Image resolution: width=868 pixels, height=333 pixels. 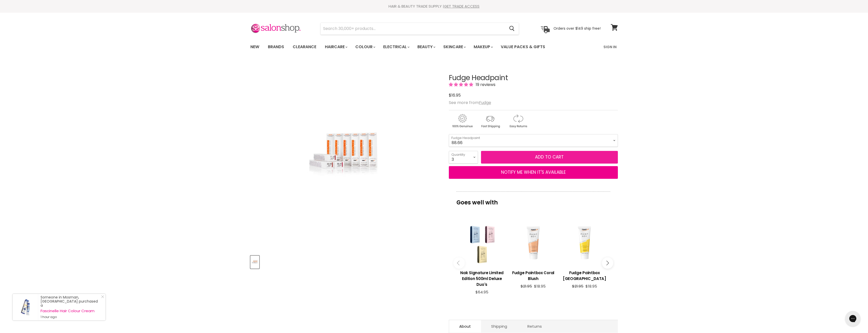 I want to click on svg: Close Icon, so click(x=102, y=297).